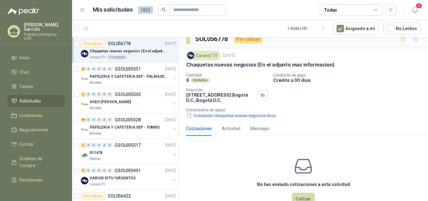 This screenshot has width=428, height=201. I want to click on p: Cantidad, so click(227, 75).